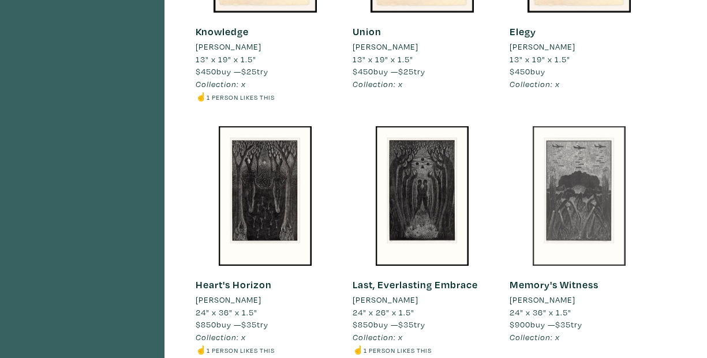 The image size is (707, 358). What do you see at coordinates (554, 285) in the screenshot?
I see `a: Memory's Witness` at bounding box center [554, 285].